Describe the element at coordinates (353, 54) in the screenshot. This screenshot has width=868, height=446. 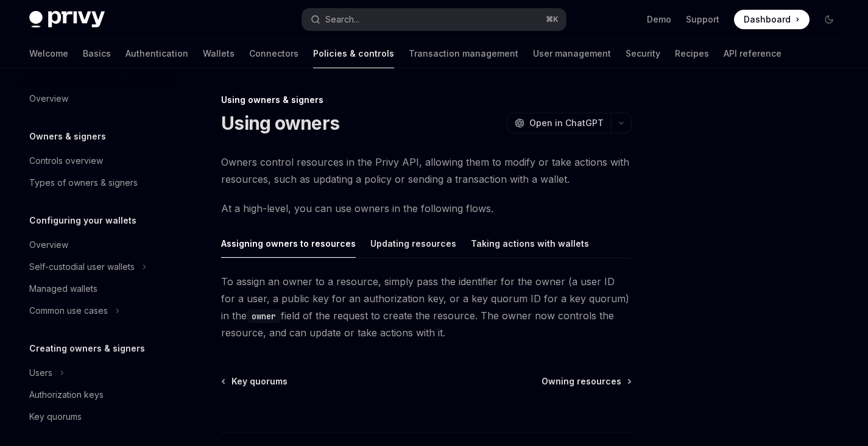
I see `a: Policies & controls` at that location.